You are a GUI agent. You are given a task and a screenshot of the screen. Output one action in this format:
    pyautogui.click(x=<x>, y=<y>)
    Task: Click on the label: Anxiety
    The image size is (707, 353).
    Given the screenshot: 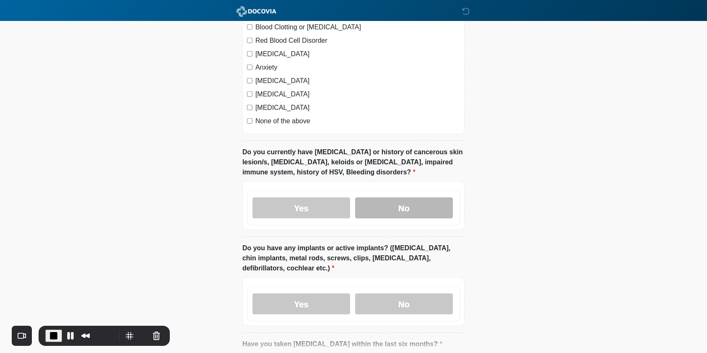 What is the action you would take?
    pyautogui.click(x=357, y=67)
    